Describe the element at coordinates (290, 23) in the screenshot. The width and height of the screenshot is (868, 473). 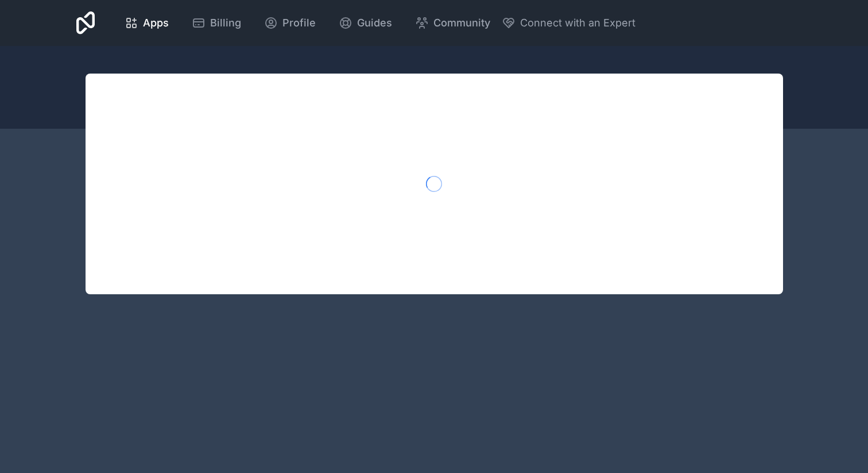
I see `a: Profile` at that location.